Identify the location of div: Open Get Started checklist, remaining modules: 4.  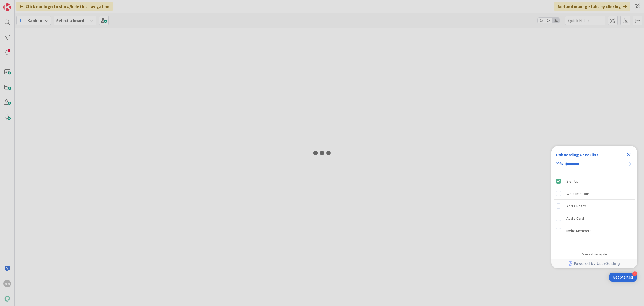
(623, 277).